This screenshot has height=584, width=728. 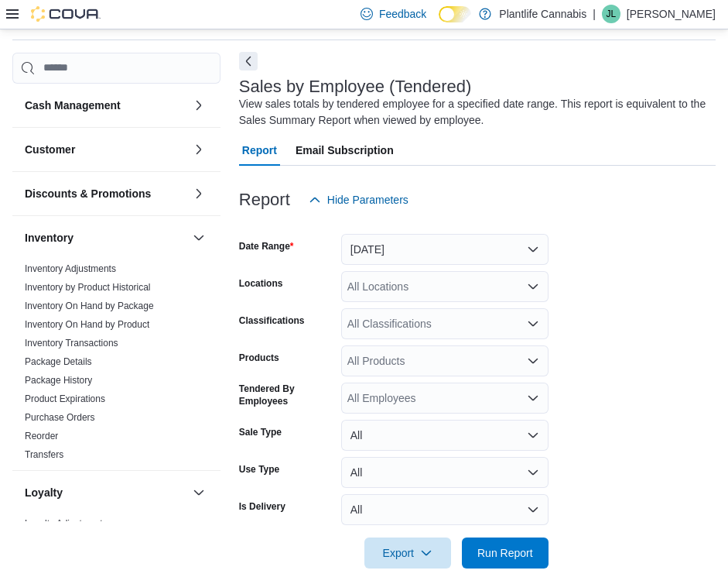 I want to click on label: Locations, so click(x=260, y=284).